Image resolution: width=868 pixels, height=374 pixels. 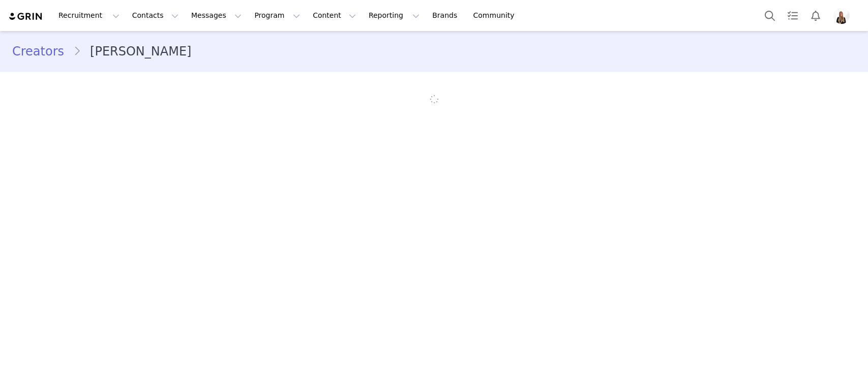 What do you see at coordinates (277, 15) in the screenshot?
I see `button: Program` at bounding box center [277, 15].